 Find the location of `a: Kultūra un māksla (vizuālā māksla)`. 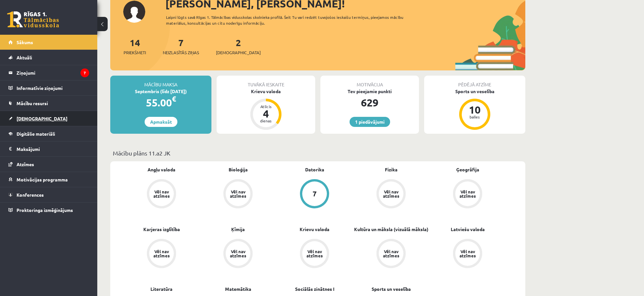

a: Kultūra un māksla (vizuālā māksla) is located at coordinates (391, 229).